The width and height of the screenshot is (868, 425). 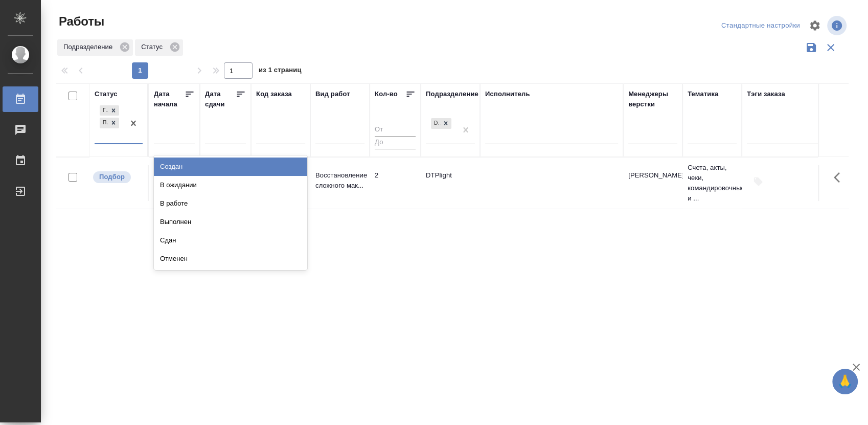 What do you see at coordinates (838, 26) in the screenshot?
I see `span: Посмотреть информацию` at bounding box center [838, 26].